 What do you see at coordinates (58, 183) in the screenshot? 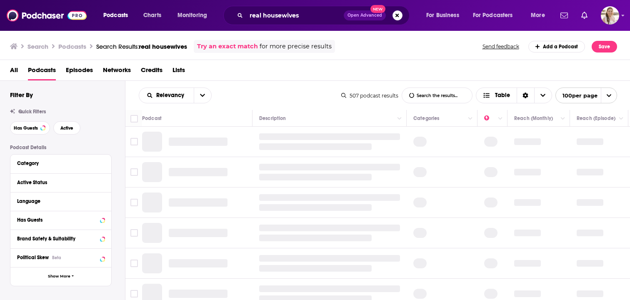
I see `div: Active Status` at bounding box center [58, 183].